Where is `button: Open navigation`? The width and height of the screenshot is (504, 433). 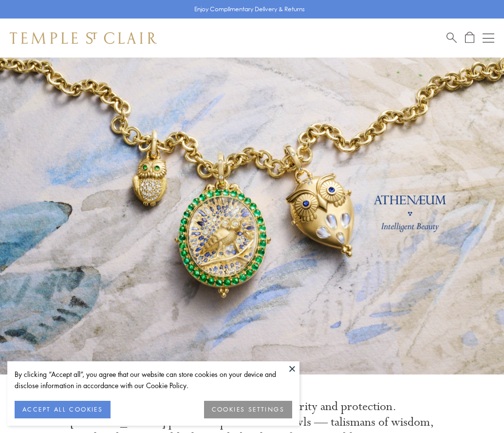
button: Open navigation is located at coordinates (489, 38).